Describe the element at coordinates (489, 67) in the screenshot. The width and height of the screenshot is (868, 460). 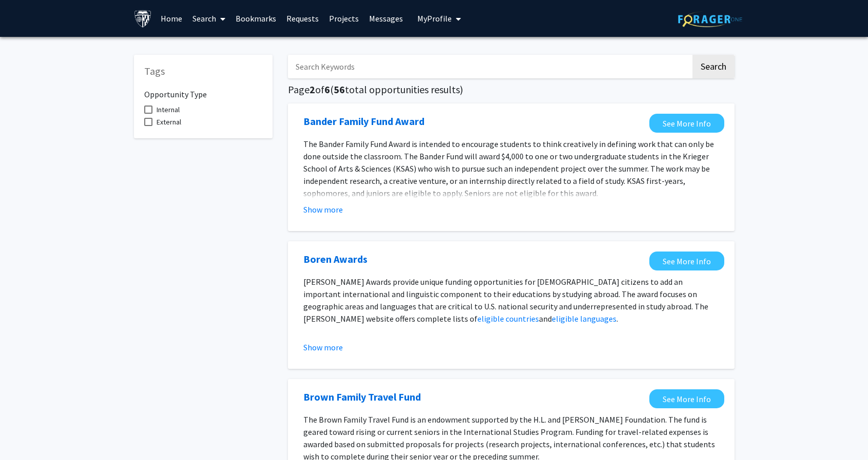
I see `input: Search Keywords` at that location.